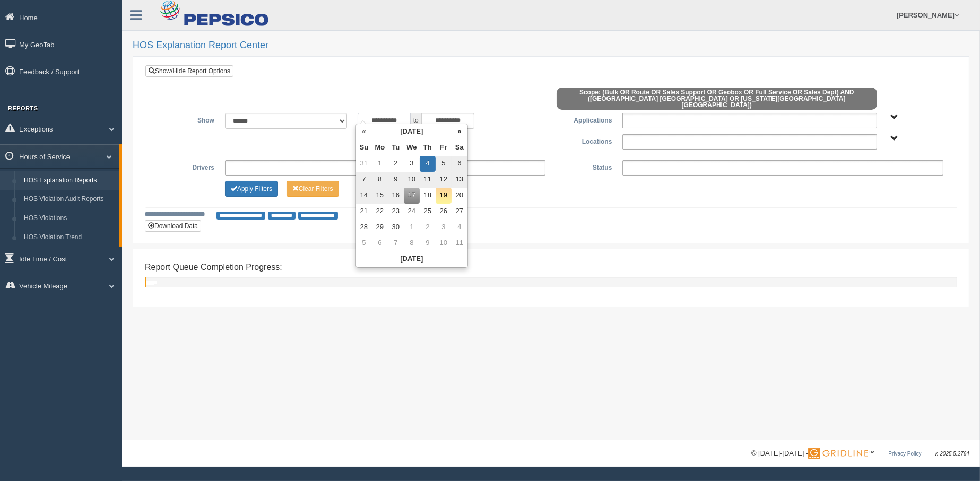 The height and width of the screenshot is (481, 980). Describe the element at coordinates (551, 46) in the screenshot. I see `h2: HOS Explanation Report Center` at that location.